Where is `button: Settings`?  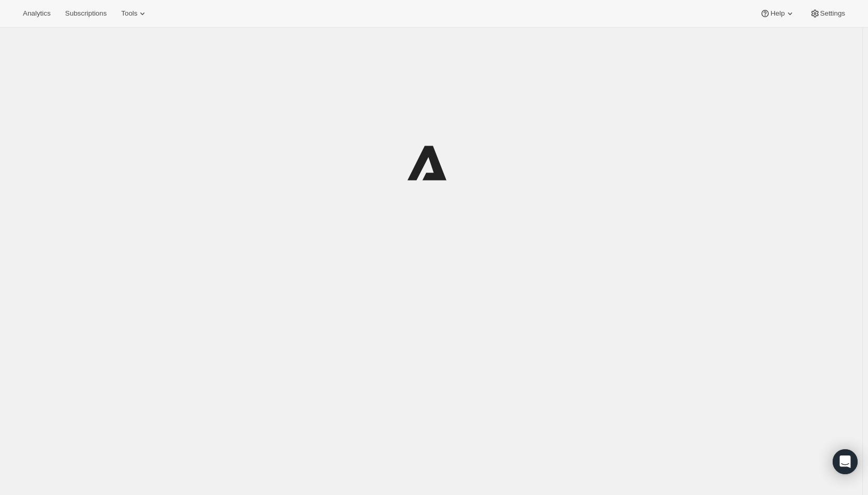 button: Settings is located at coordinates (827, 13).